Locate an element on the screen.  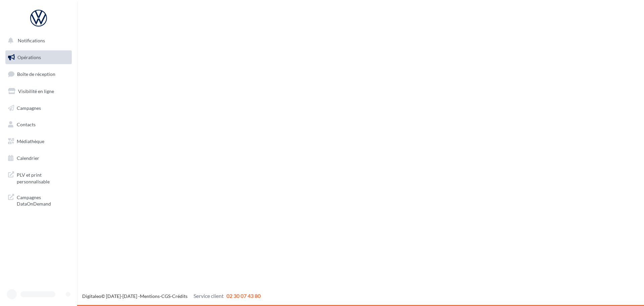
span: Campagnes DataOnDemand is located at coordinates (43, 200).